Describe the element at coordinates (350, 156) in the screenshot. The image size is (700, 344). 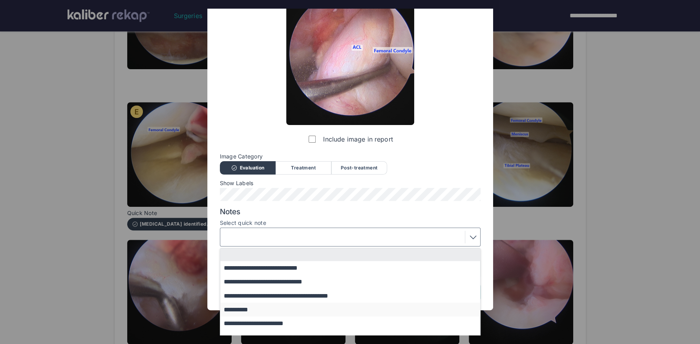
I see `span: Image Category` at that location.